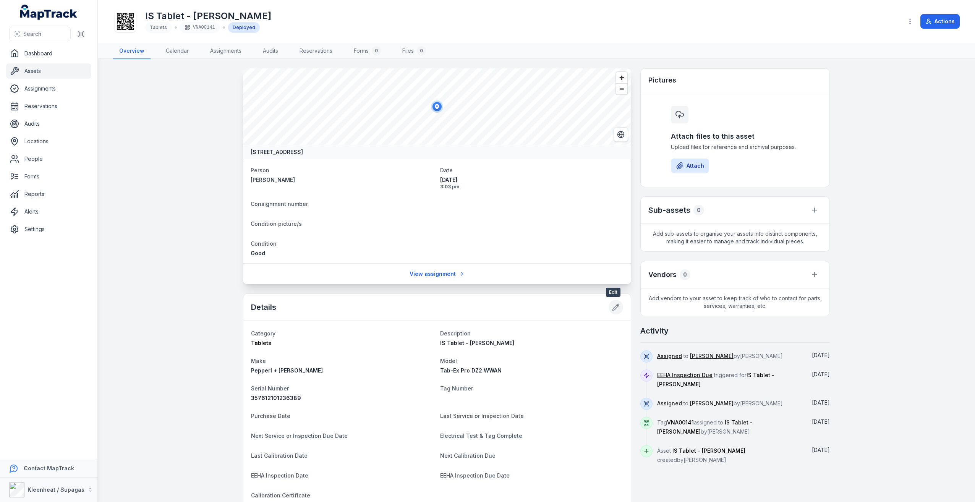 The width and height of the screenshot is (975, 502). What do you see at coordinates (446, 170) in the screenshot?
I see `span: Date` at bounding box center [446, 170].